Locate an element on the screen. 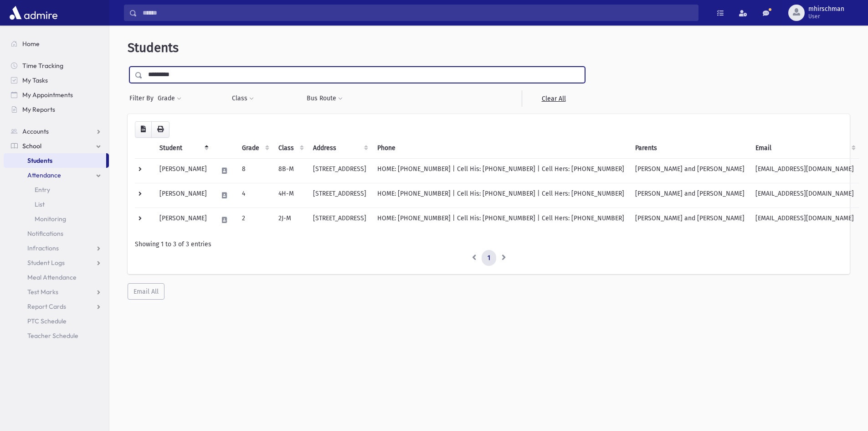  span: List is located at coordinates (40, 204).